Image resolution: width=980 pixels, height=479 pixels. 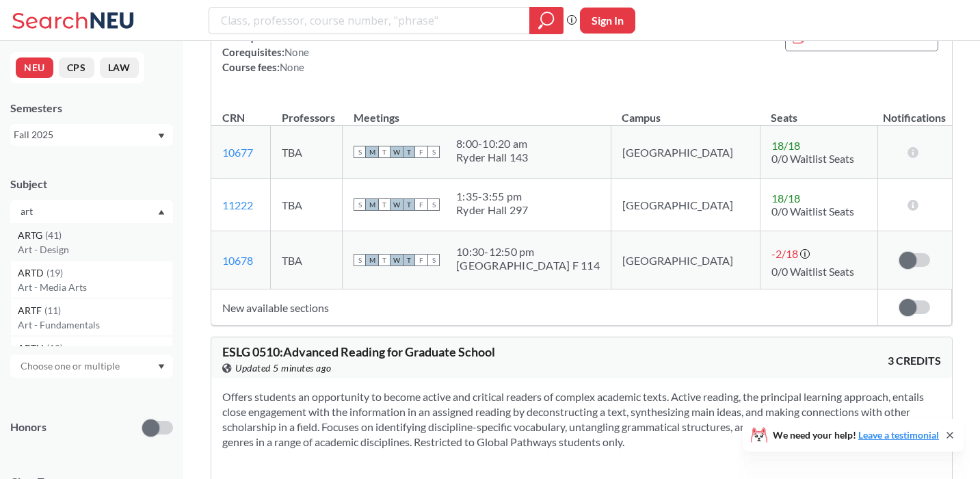 I want to click on span: 3 CREDITS, so click(x=914, y=360).